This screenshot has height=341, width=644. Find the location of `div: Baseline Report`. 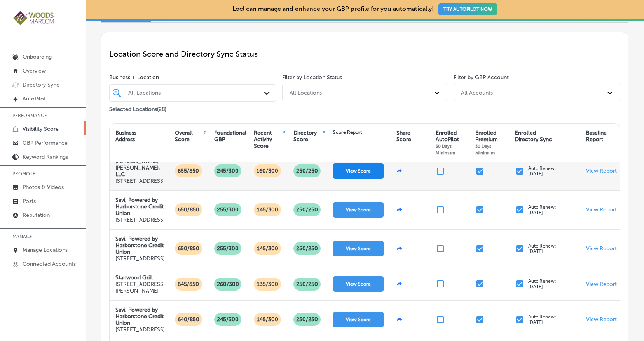

div: Baseline Report is located at coordinates (596, 136).